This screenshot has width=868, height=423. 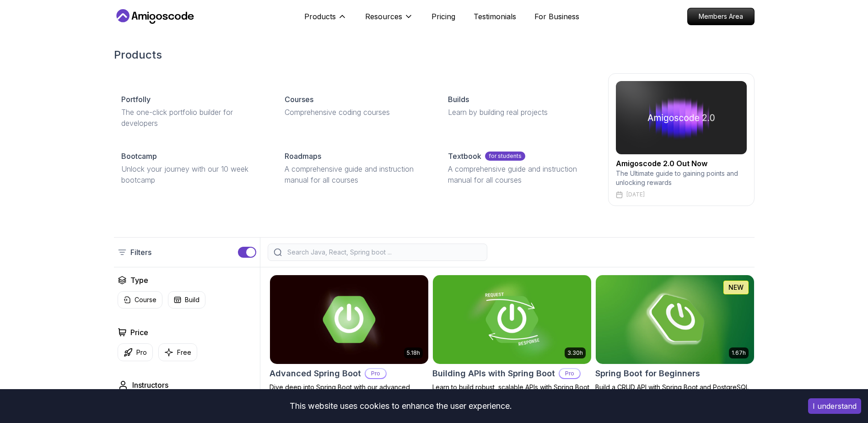 I want to click on p: Bootcamp, so click(x=139, y=156).